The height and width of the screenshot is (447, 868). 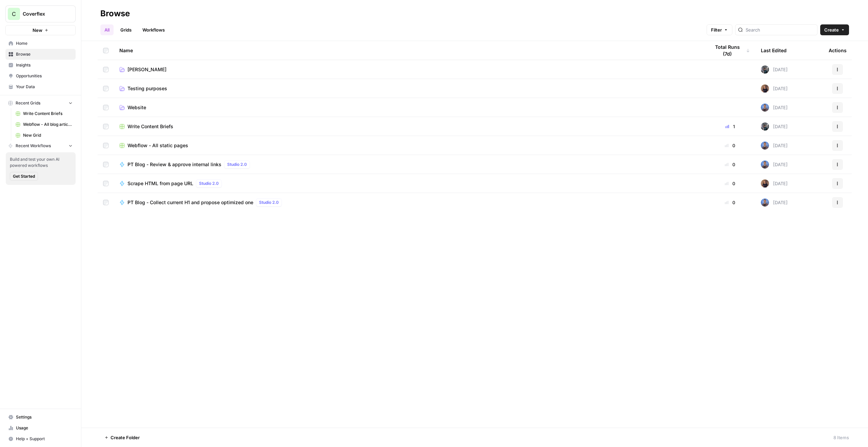 What do you see at coordinates (40, 30) in the screenshot?
I see `button: New` at bounding box center [40, 30].